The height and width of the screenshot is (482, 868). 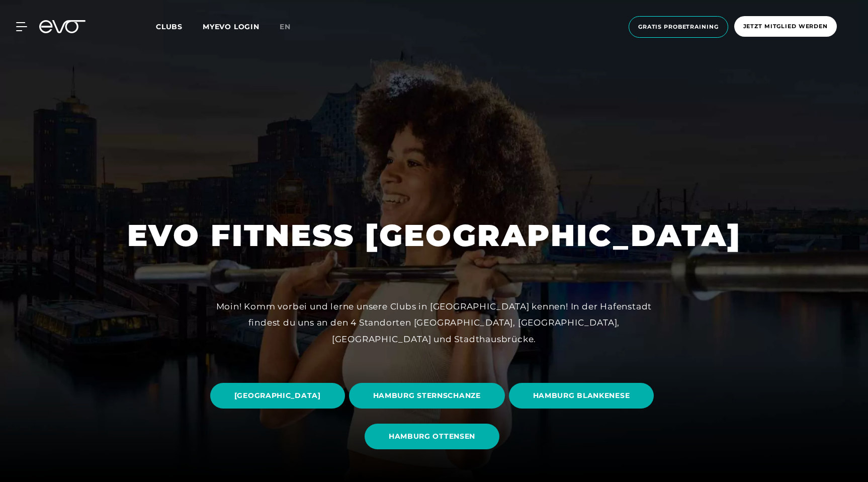 I want to click on span: HAMBURG OTTENSEN, so click(x=432, y=436).